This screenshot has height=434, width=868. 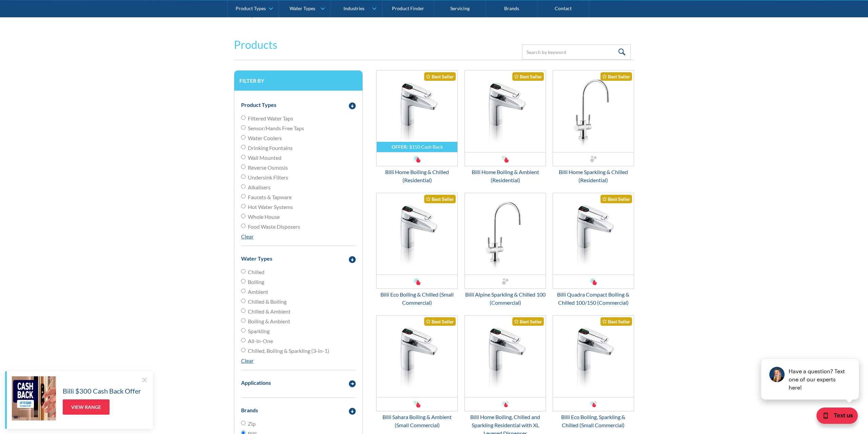 What do you see at coordinates (251, 423) in the screenshot?
I see `span: Zip` at bounding box center [251, 423].